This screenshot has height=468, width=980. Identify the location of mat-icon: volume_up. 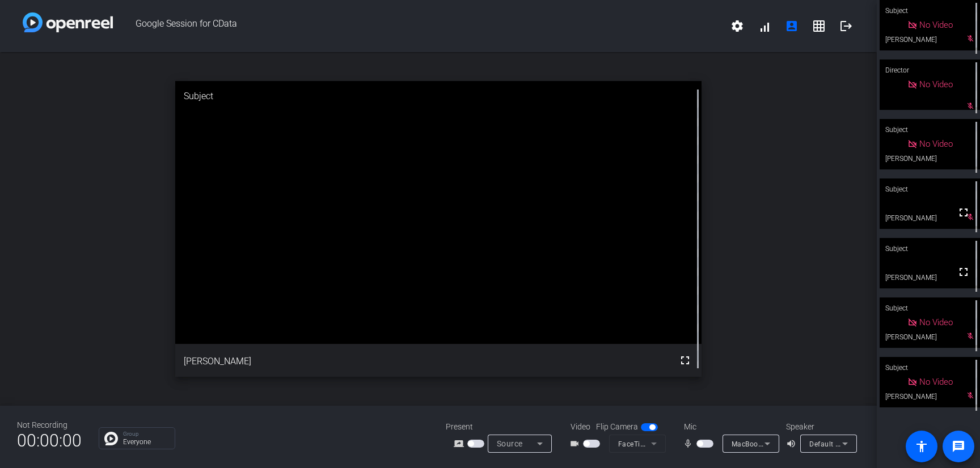
(792, 444).